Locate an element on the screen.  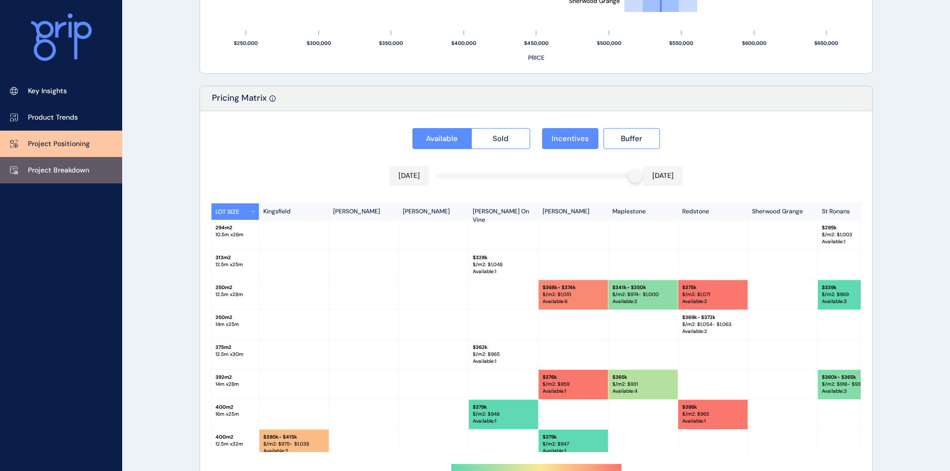
p: $ 368k - $374k is located at coordinates (573, 288).